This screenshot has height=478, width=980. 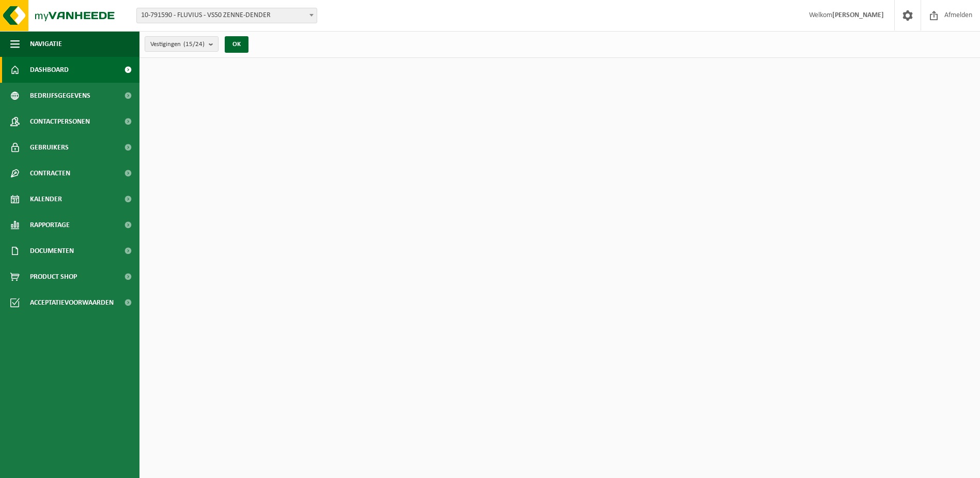 What do you see at coordinates (177, 44) in the screenshot?
I see `span: Vestigingen` at bounding box center [177, 44].